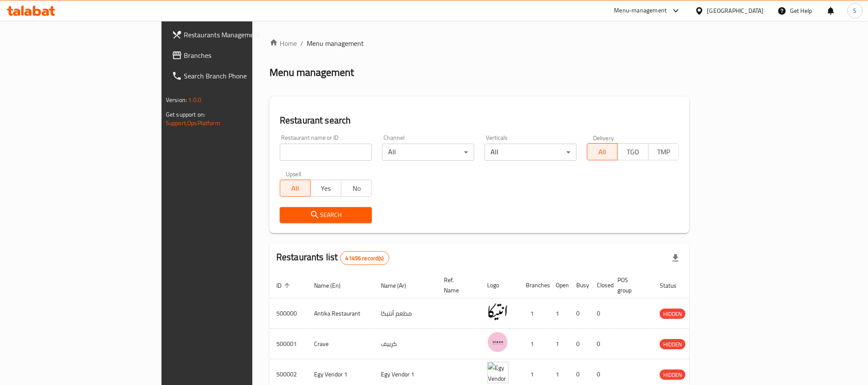  Describe the element at coordinates (193, 123) in the screenshot. I see `a: Support.OpsPlatform` at that location.